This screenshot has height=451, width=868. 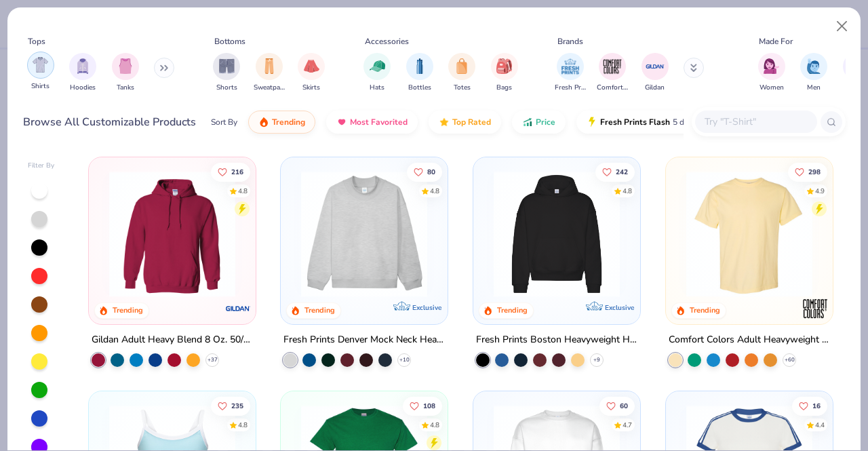 I want to click on div: 4.9, so click(x=819, y=190).